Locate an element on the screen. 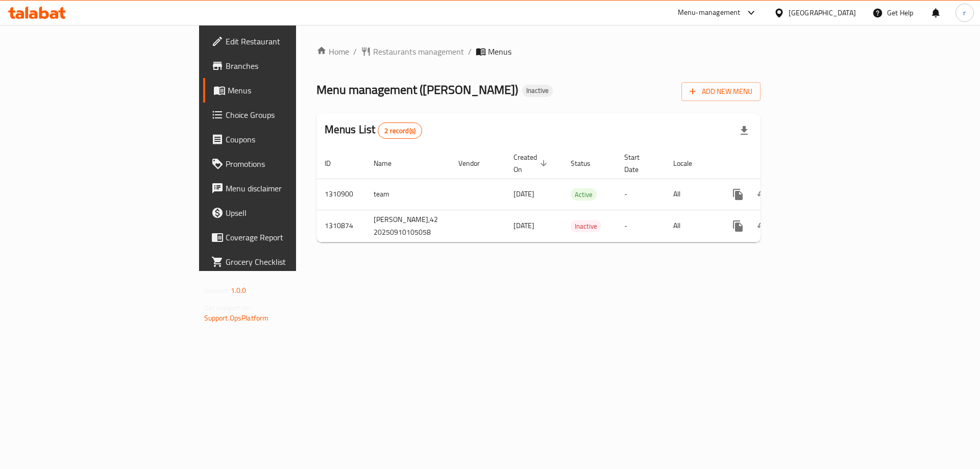  span: Coverage Report is located at coordinates (290, 237).